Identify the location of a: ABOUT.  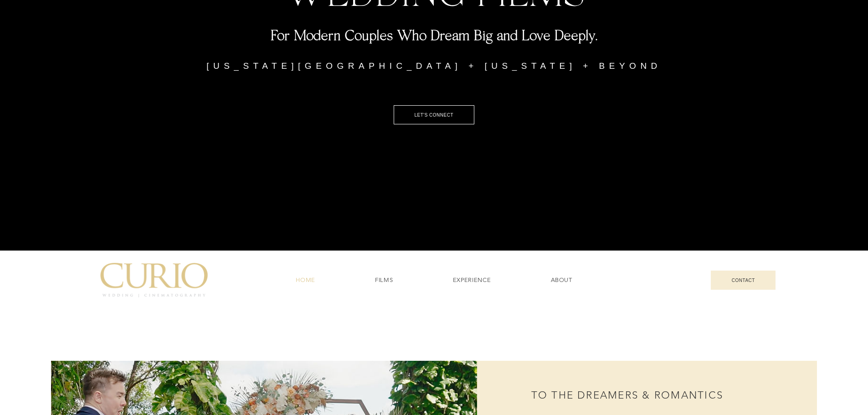
(561, 280).